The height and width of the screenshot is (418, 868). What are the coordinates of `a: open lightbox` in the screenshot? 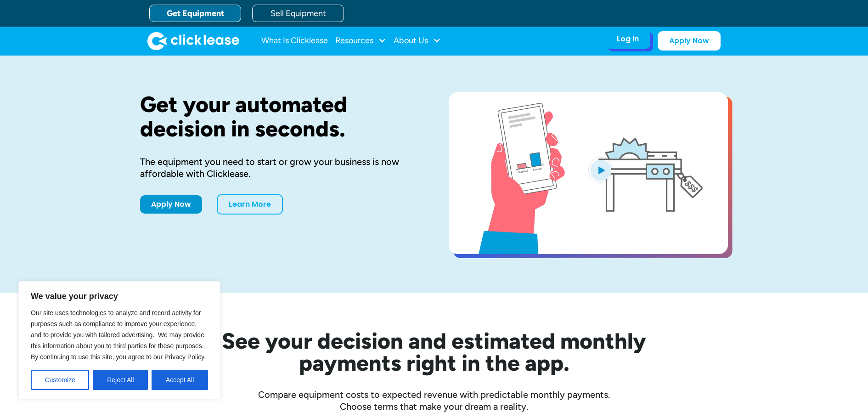 It's located at (588, 173).